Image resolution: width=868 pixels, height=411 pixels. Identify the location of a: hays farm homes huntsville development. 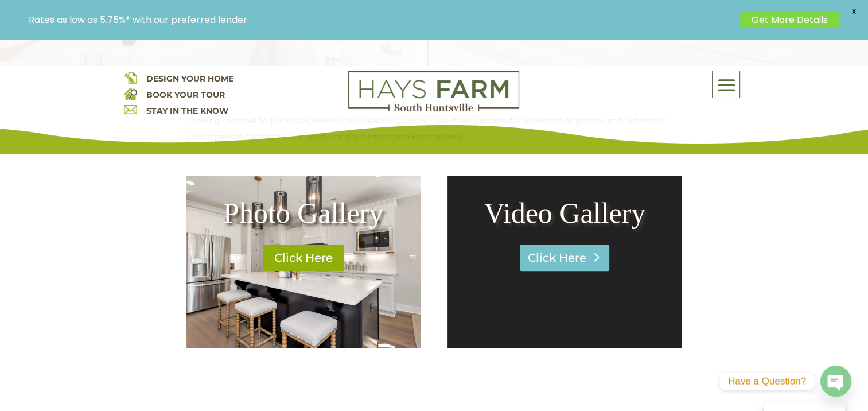
(433, 109).